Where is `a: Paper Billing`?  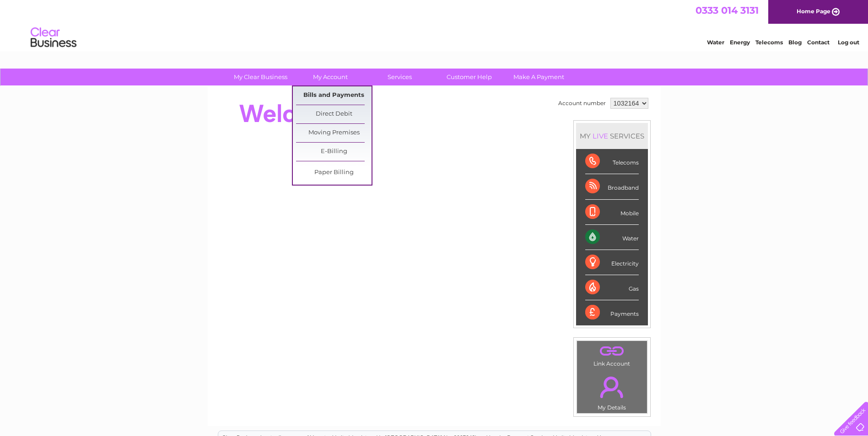 a: Paper Billing is located at coordinates (334, 173).